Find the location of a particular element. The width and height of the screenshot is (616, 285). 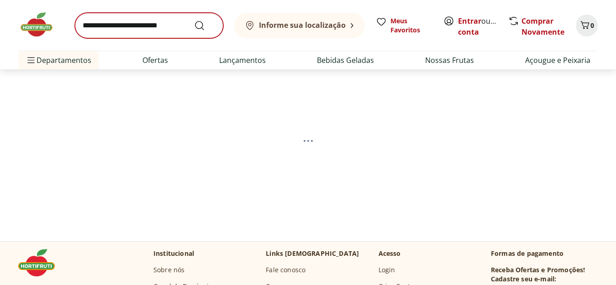

a: Fale conosco is located at coordinates (285, 270).